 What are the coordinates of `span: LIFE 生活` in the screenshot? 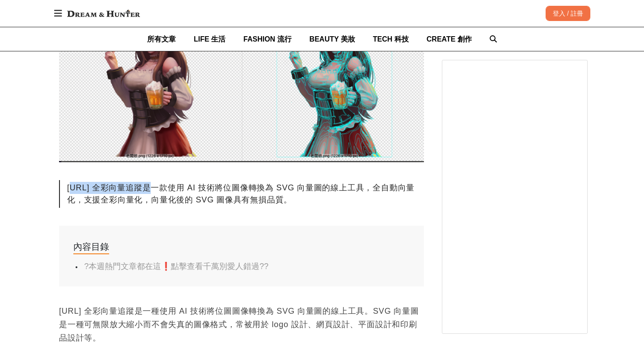 It's located at (209, 39).